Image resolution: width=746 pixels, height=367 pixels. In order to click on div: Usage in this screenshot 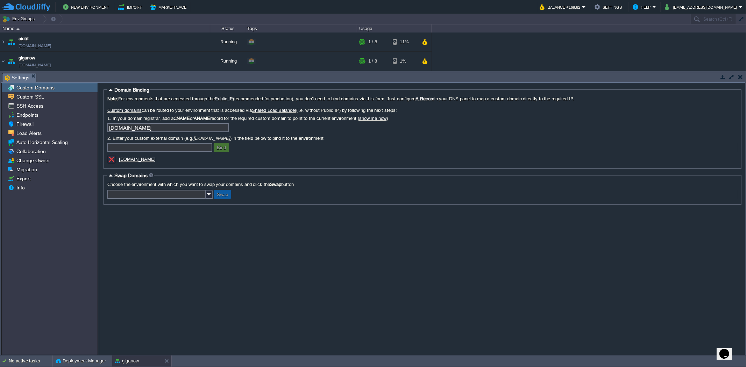, I will do `click(394, 28)`.